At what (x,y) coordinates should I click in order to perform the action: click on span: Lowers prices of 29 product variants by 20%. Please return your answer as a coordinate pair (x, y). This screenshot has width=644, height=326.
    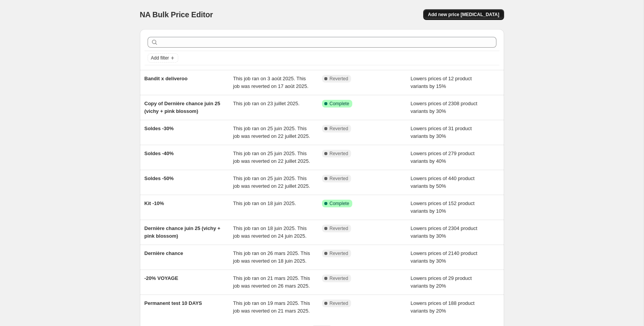
    Looking at the image, I should click on (441, 282).